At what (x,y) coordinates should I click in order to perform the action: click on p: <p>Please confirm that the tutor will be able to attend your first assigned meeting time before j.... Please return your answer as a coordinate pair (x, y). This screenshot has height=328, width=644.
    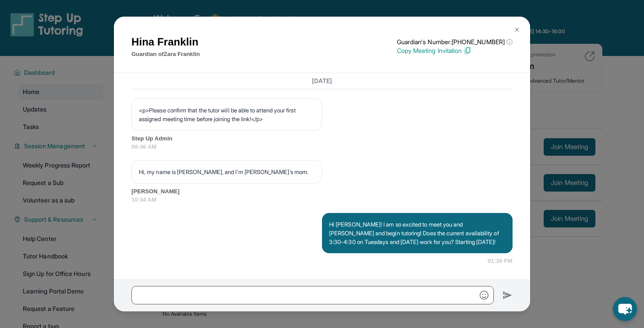
    Looking at the image, I should click on (226, 115).